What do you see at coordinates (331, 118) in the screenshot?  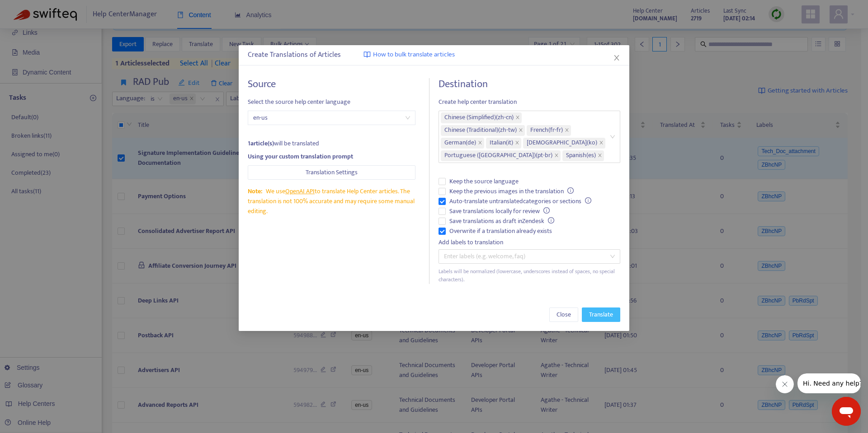 I see `span: en-us` at bounding box center [331, 118].